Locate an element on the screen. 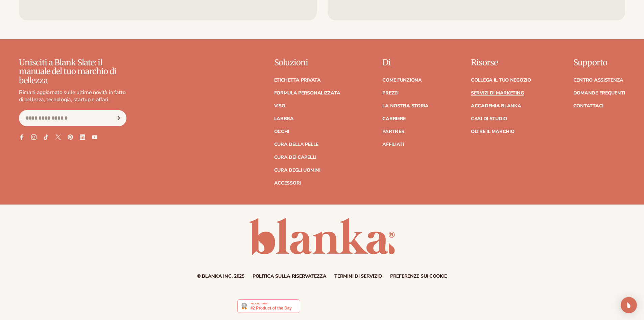  font: Cura degli uomini is located at coordinates (297, 170).